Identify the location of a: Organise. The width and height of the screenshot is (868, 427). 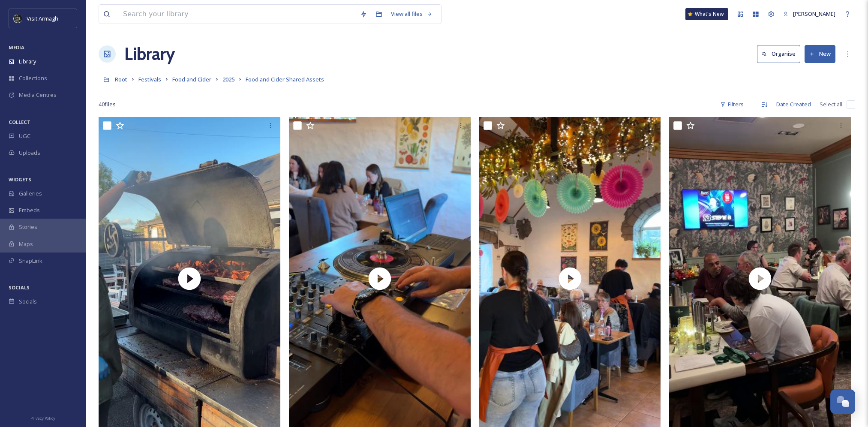
(778, 54).